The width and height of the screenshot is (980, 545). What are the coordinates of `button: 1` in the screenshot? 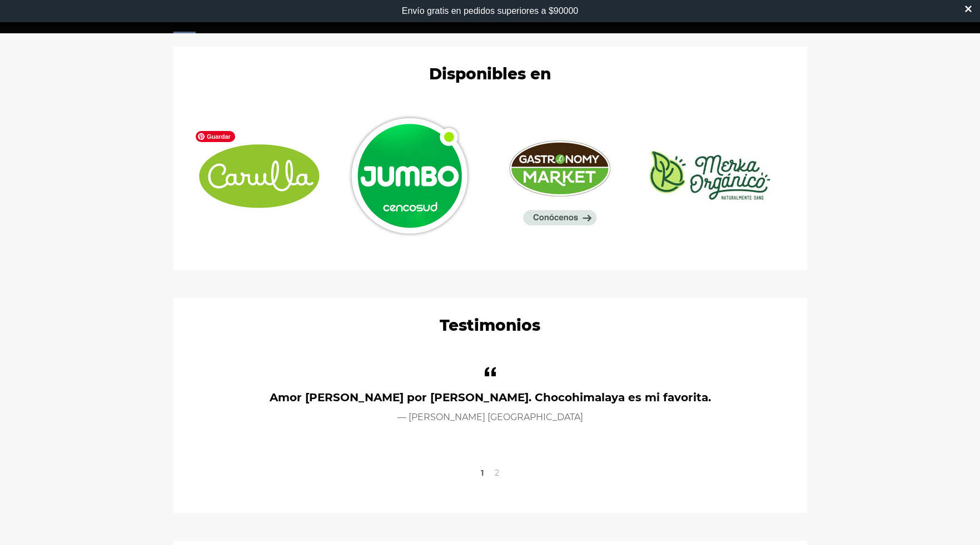 It's located at (482, 473).